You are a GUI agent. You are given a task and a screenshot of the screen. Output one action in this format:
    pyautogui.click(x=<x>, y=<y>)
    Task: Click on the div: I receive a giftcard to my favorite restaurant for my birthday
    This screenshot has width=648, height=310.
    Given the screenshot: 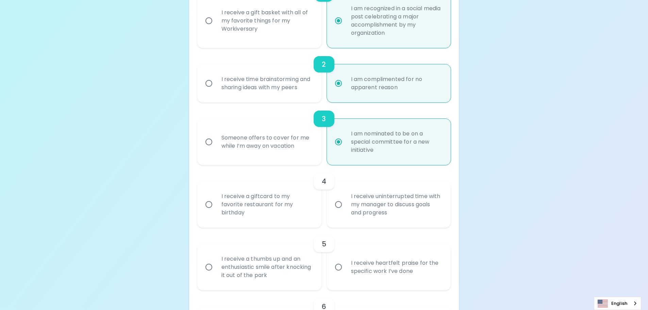 What is the action you would take?
    pyautogui.click(x=266, y=204)
    